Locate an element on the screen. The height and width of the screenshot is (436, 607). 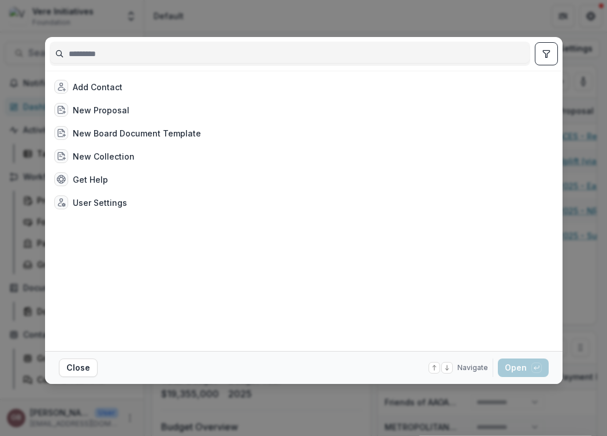
div: New Proposal is located at coordinates (101, 110).